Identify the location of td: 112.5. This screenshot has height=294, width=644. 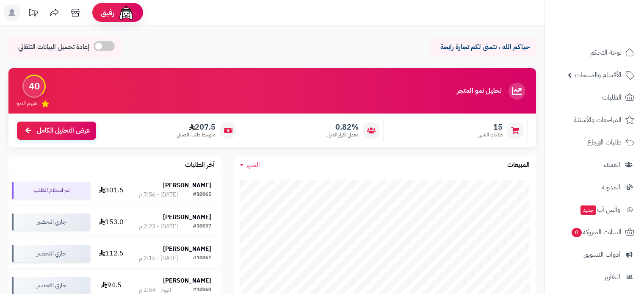
(111, 254).